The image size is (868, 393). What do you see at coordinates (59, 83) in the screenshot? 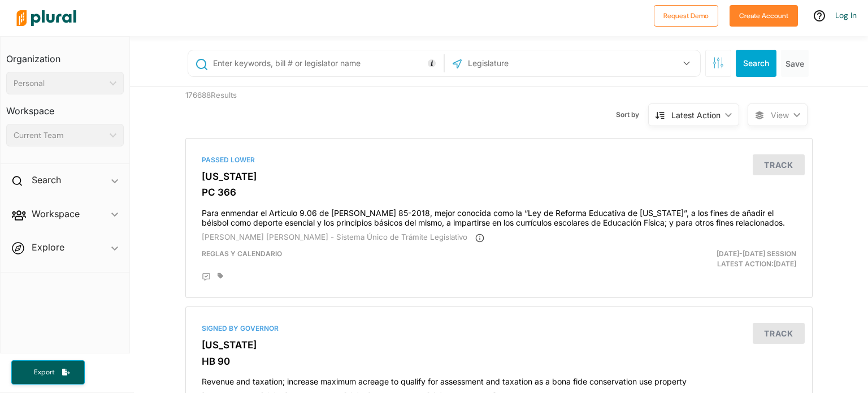
I see `div: Personal` at bounding box center [59, 83].